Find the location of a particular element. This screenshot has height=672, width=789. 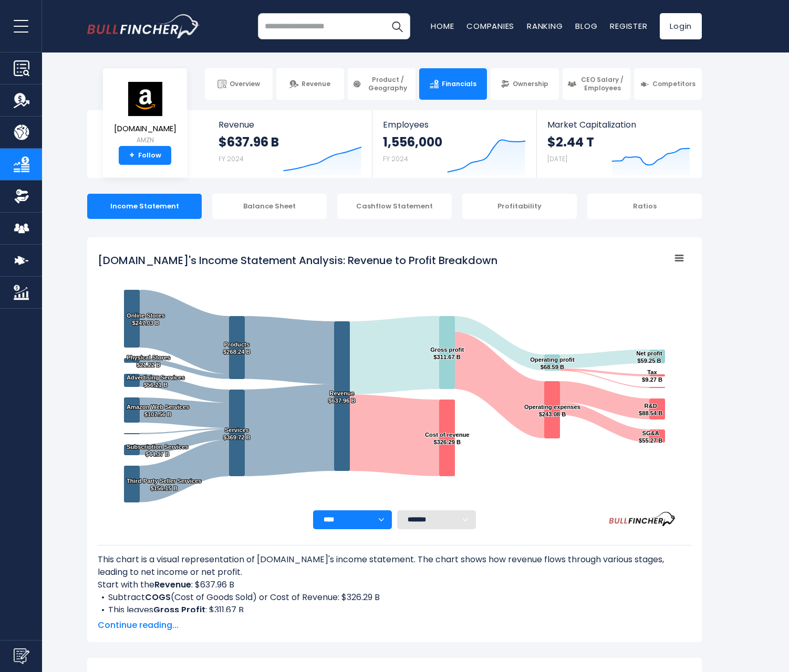

svg: Amazon.com's Income Statement Analysis: Revenue to Profit Breakdown is located at coordinates (394, 379).